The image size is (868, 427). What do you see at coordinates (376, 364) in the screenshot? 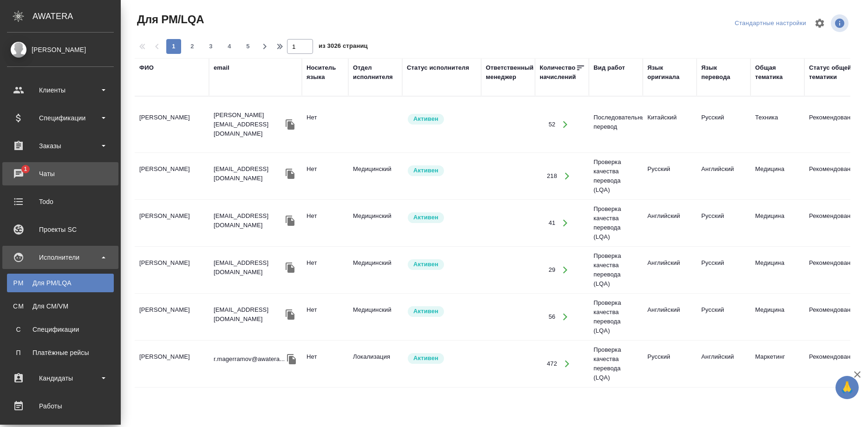
I see `td: Локализация` at bounding box center [376, 364].